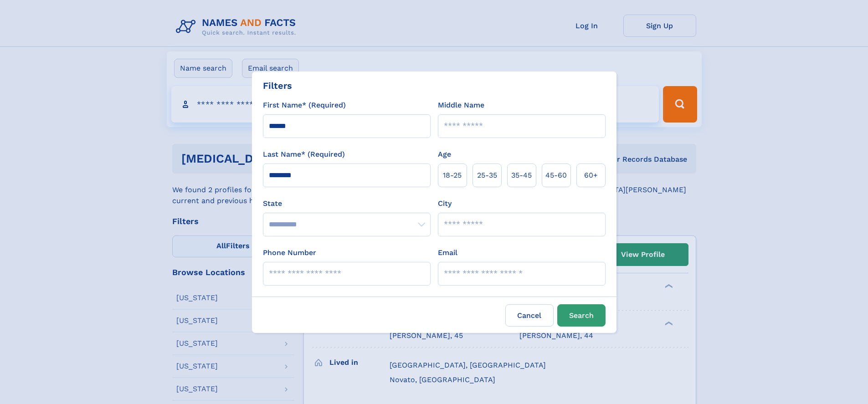  What do you see at coordinates (461, 105) in the screenshot?
I see `label: Middle Name` at bounding box center [461, 105].